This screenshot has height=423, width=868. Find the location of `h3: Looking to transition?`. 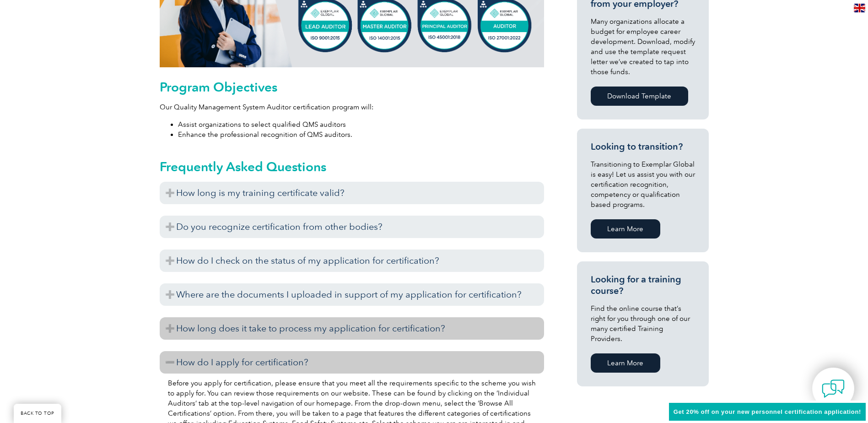

h3: Looking to transition? is located at coordinates (643, 147).